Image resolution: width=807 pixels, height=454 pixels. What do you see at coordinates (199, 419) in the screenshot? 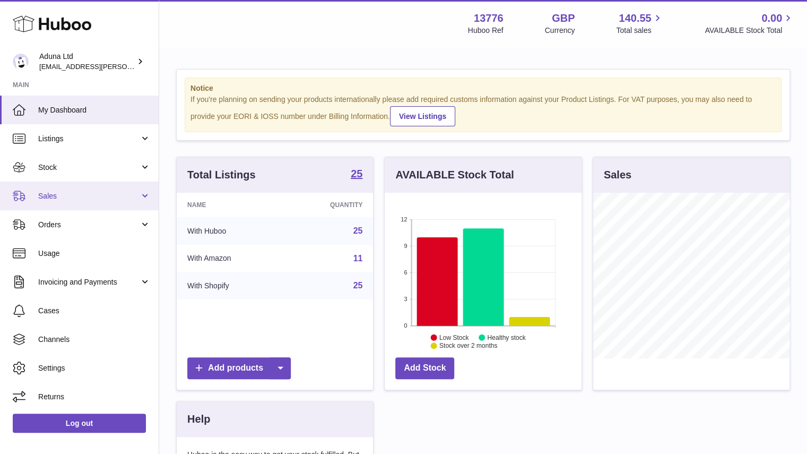
I see `h3: Help` at bounding box center [199, 419].